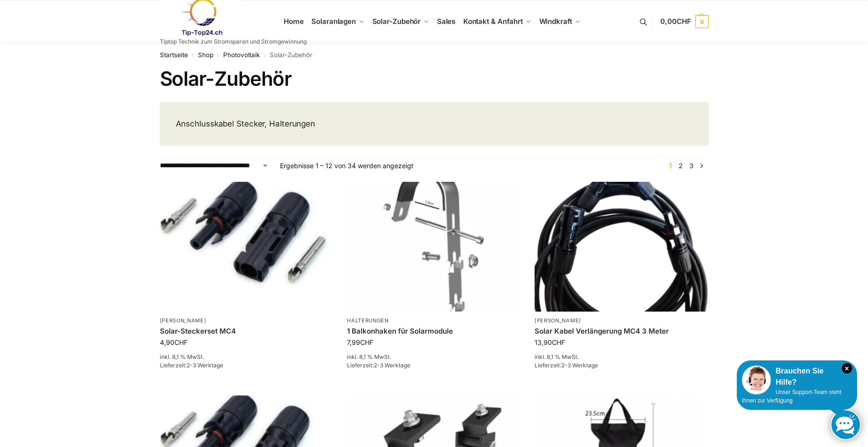  Describe the element at coordinates (550, 342) in the screenshot. I see `bdi: 13,90` at that location.